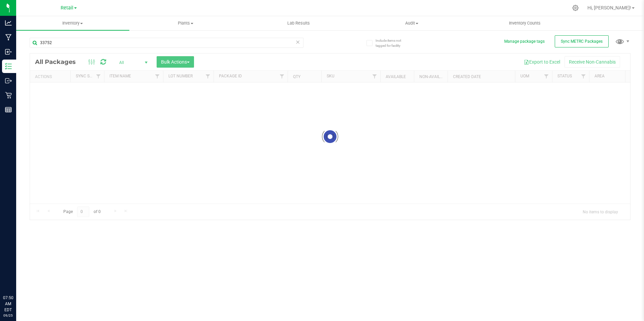  I want to click on inline-svg: Inbound, so click(9, 52).